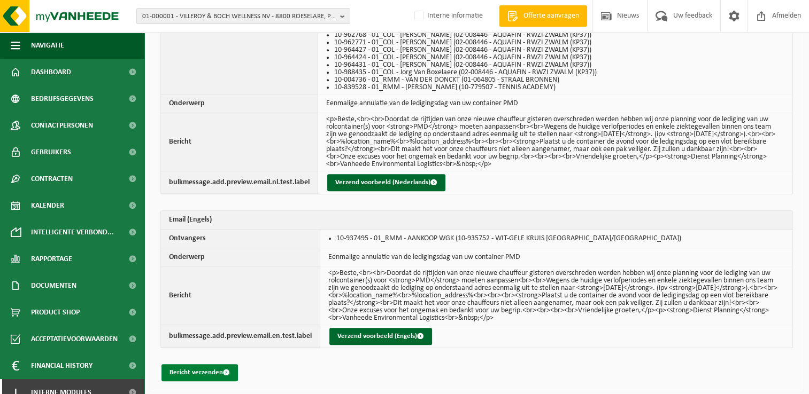  I want to click on button: Bericht verzenden, so click(199, 373).